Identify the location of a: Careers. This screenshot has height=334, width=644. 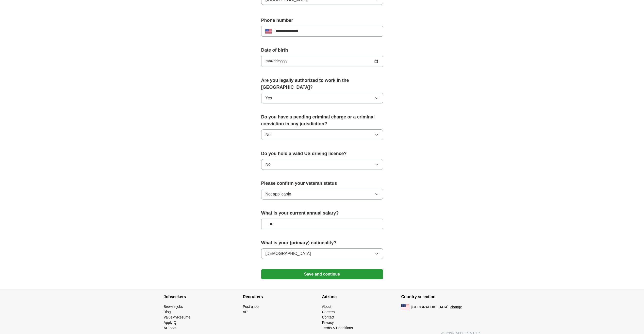
(329, 312).